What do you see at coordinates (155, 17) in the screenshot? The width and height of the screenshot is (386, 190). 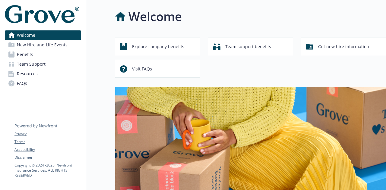 I see `h1: Welcome` at bounding box center [155, 17].